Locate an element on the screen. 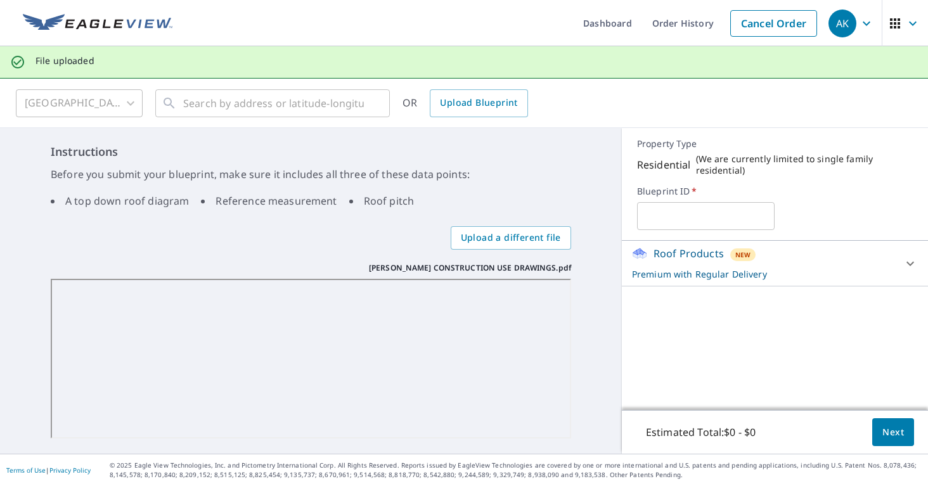  p: © 2025 Eagle View Technologies, Inc. and Pictometry International Corp. All Rights Reserved. Repo... is located at coordinates (515, 470).